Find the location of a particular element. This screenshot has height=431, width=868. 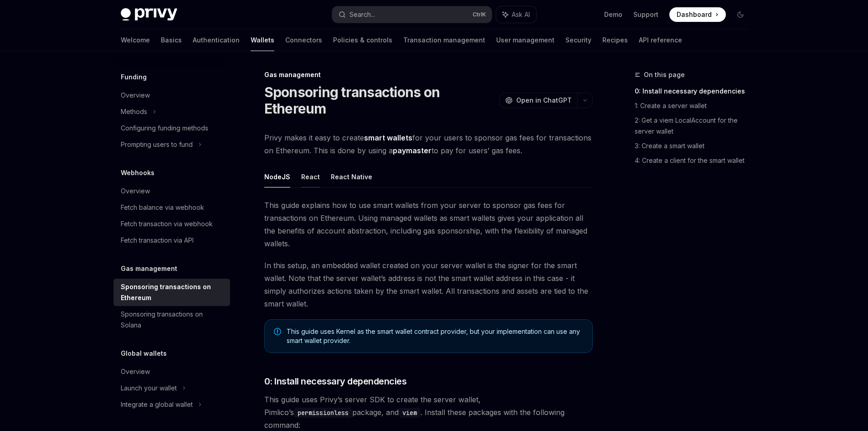

div: Launch your wallet is located at coordinates (148, 388).